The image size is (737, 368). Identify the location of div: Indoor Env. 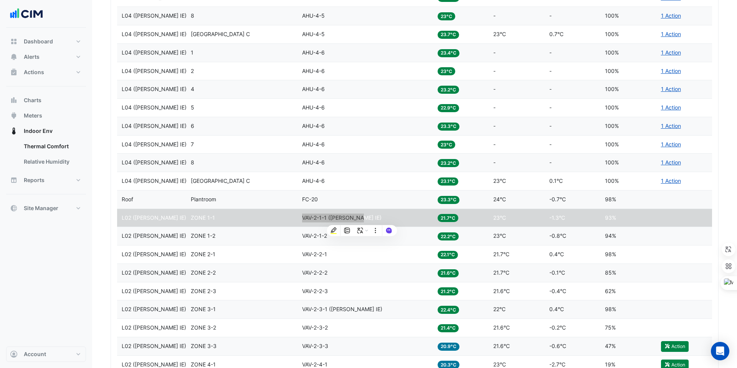
(46, 155).